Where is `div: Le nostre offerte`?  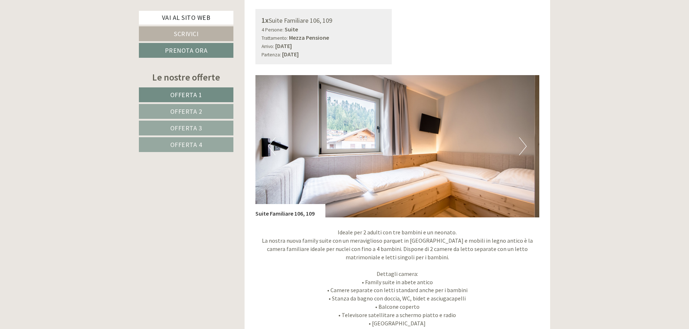 div: Le nostre offerte is located at coordinates (186, 77).